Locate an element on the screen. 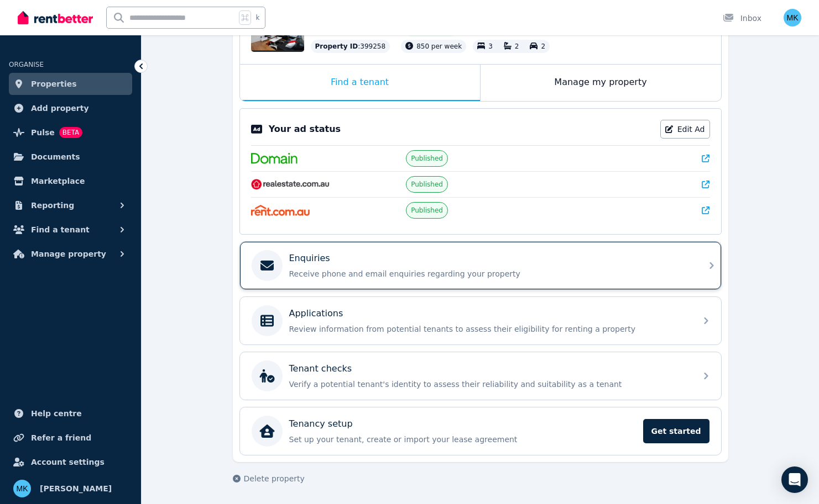 The height and width of the screenshot is (504, 819). span: Refer a friend is located at coordinates (61, 438).